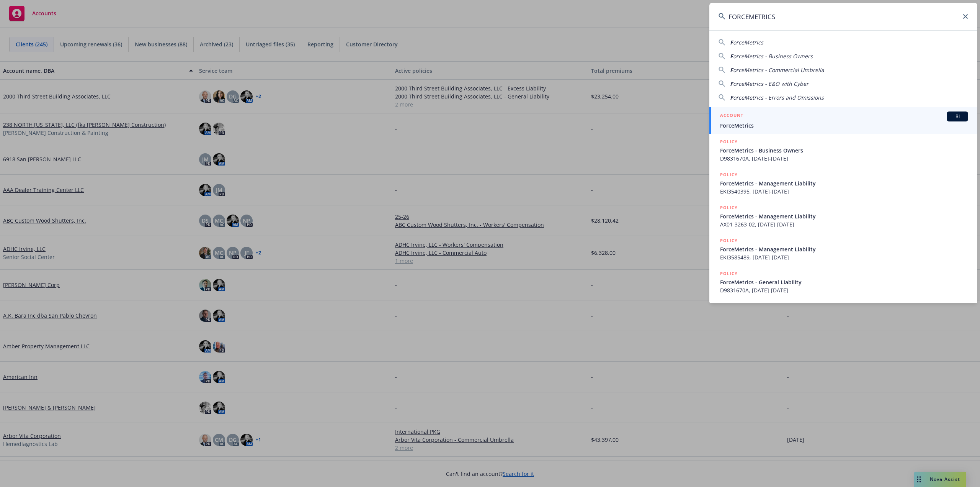  What do you see at coordinates (771, 84) in the screenshot?
I see `span: orceMetrics - E&O with Cyber` at bounding box center [771, 84].